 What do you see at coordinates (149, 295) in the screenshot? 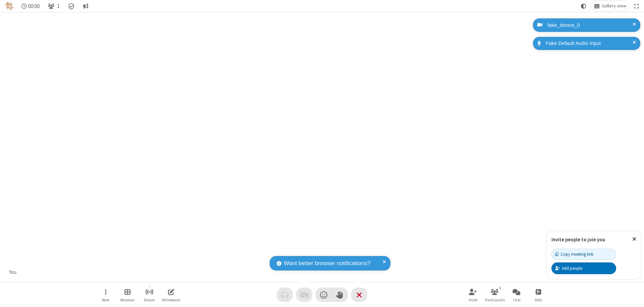
I see `button: Start streaming` at bounding box center [149, 295].